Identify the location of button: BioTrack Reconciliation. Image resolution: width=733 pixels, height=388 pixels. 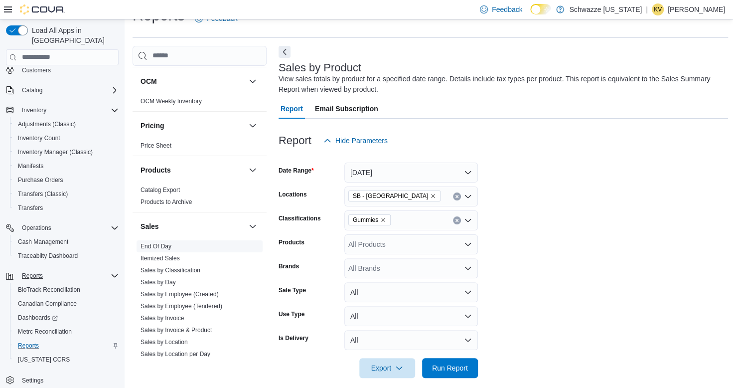
(66, 290).